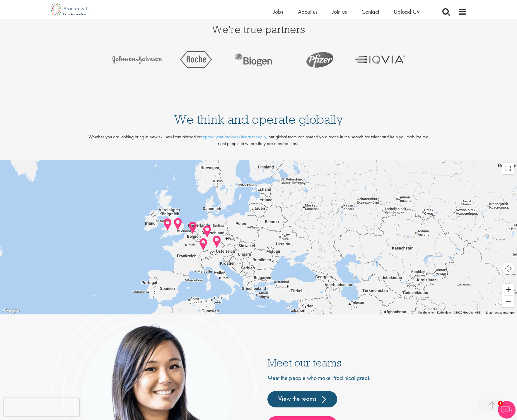 The width and height of the screenshot is (517, 420). What do you see at coordinates (11, 311) in the screenshot?
I see `img: Google` at bounding box center [11, 311].